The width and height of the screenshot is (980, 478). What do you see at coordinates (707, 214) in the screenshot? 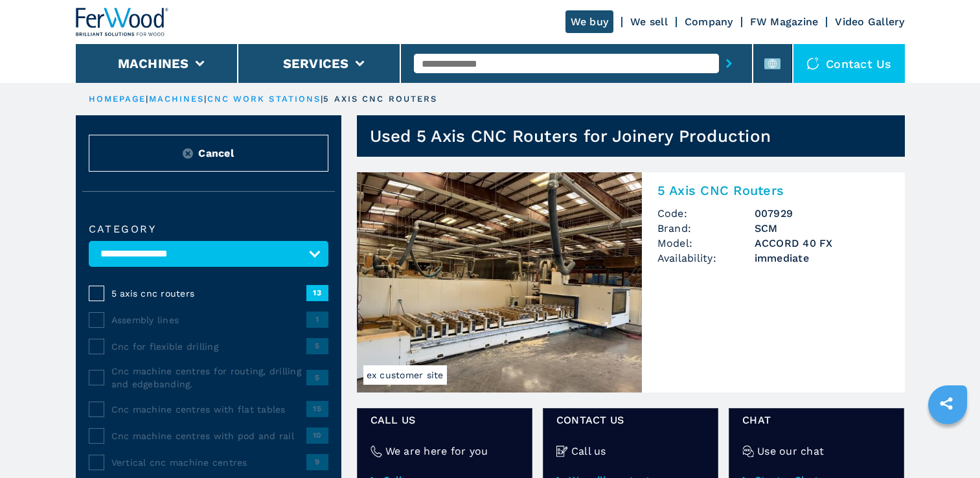
I see `span: Code:` at bounding box center [707, 214].